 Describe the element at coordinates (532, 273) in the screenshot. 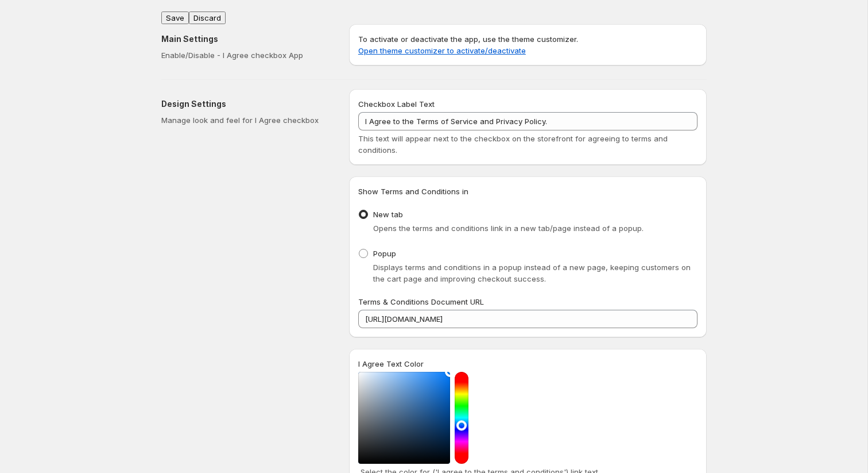

I see `span: Displays terms and conditions in a popup instead of a new page, keeping customers on the cart pag...` at that location.